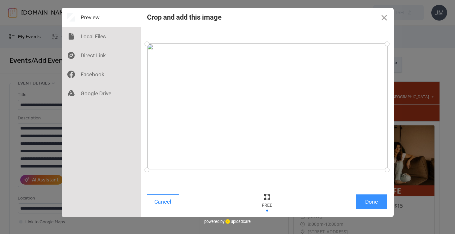  Describe the element at coordinates (101, 17) in the screenshot. I see `div: Preview` at that location.